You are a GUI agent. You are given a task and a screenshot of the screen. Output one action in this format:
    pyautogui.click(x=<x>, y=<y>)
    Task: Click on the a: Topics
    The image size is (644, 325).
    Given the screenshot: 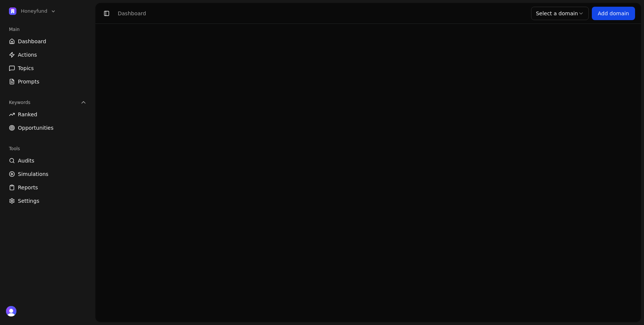 What is the action you would take?
    pyautogui.click(x=47, y=68)
    